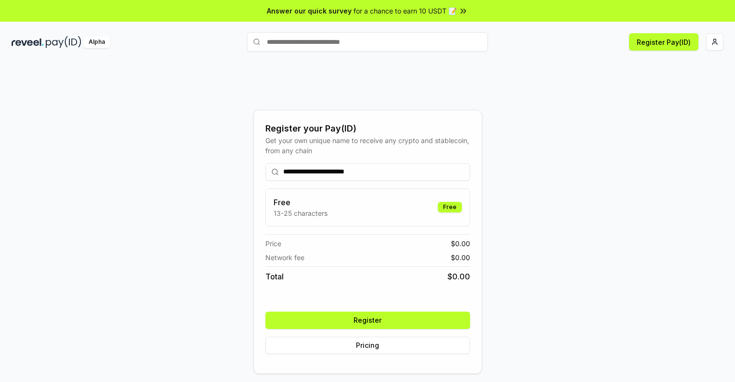  I want to click on button: Pricing, so click(367, 345).